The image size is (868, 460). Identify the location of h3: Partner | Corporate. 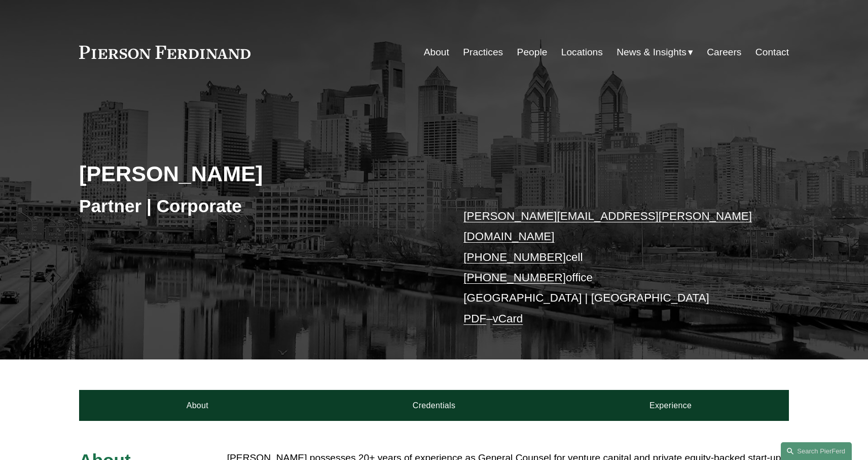
(257, 206).